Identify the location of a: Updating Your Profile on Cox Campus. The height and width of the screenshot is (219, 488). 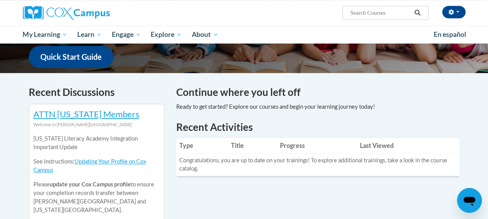
(90, 165).